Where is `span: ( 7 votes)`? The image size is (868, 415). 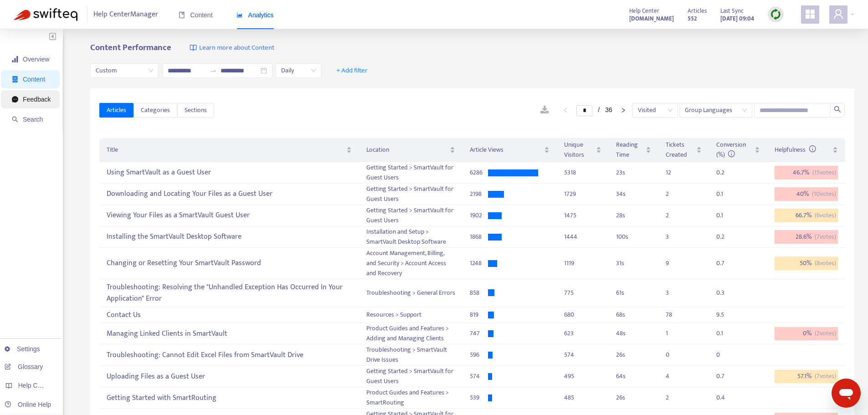 span: ( 7 votes) is located at coordinates (825, 376).